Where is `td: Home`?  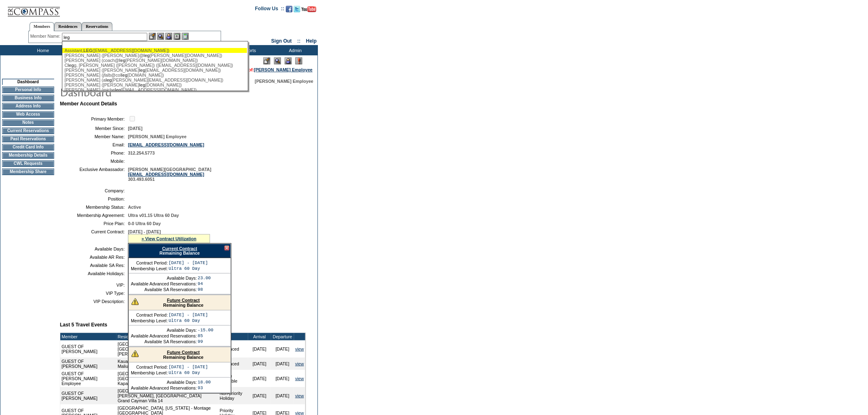 td: Home is located at coordinates (42, 50).